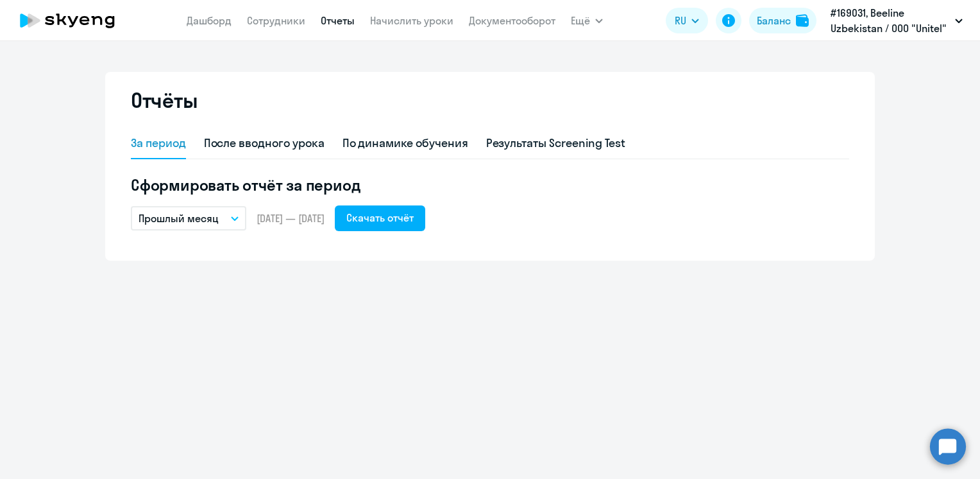  Describe the element at coordinates (587, 20) in the screenshot. I see `button: Ещё` at that location.